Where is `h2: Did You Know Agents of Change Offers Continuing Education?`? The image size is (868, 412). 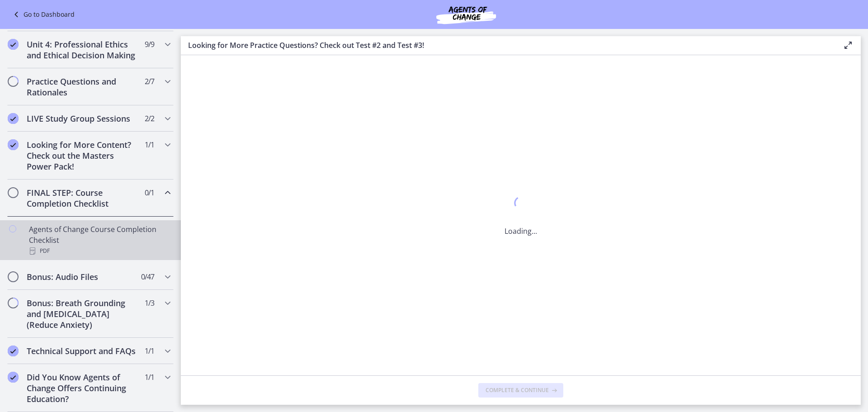 h2: Did You Know Agents of Change Offers Continuing Education? is located at coordinates (82, 389).